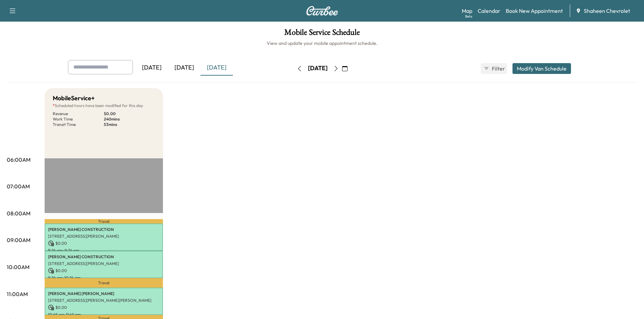 This screenshot has width=644, height=319. What do you see at coordinates (19, 160) in the screenshot?
I see `p: 06:00AM` at bounding box center [19, 160].